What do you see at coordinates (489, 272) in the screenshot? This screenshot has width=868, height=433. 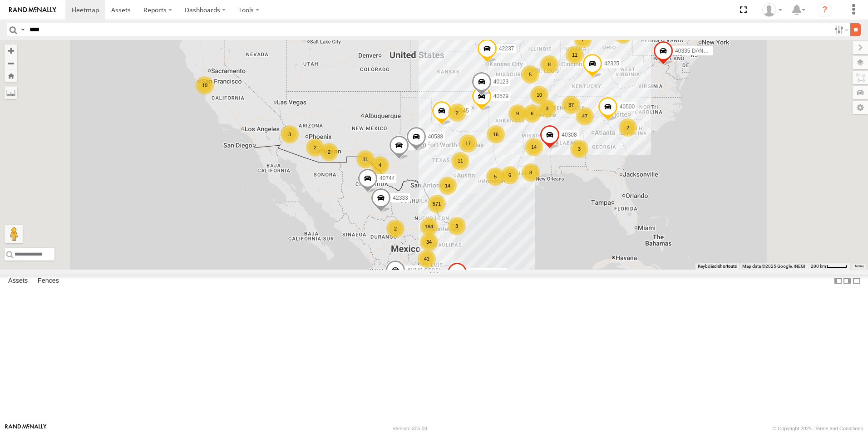 I see `span: 42313 PERDIDO` at bounding box center [489, 272].